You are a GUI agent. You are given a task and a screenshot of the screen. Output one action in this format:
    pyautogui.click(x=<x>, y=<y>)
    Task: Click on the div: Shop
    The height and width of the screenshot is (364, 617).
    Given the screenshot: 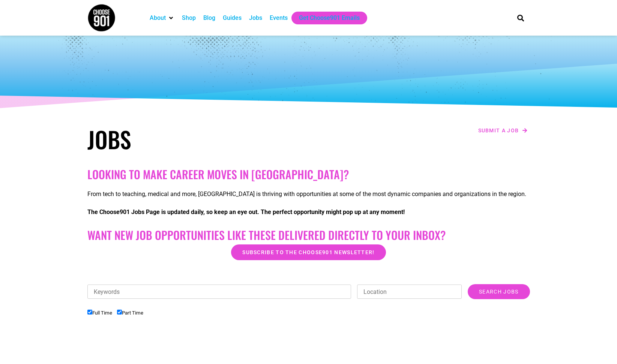 What is the action you would take?
    pyautogui.click(x=189, y=18)
    